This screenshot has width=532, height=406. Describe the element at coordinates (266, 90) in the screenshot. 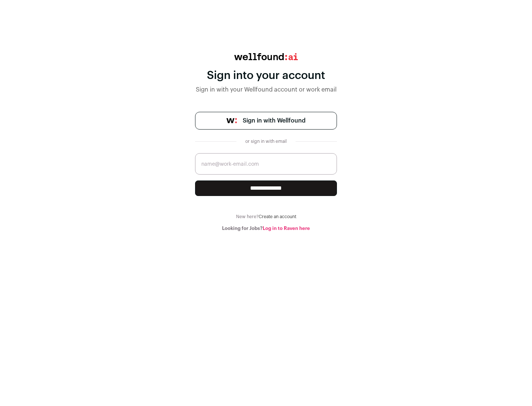

I see `div: Sign in with your Wellfound account or work email` at that location.